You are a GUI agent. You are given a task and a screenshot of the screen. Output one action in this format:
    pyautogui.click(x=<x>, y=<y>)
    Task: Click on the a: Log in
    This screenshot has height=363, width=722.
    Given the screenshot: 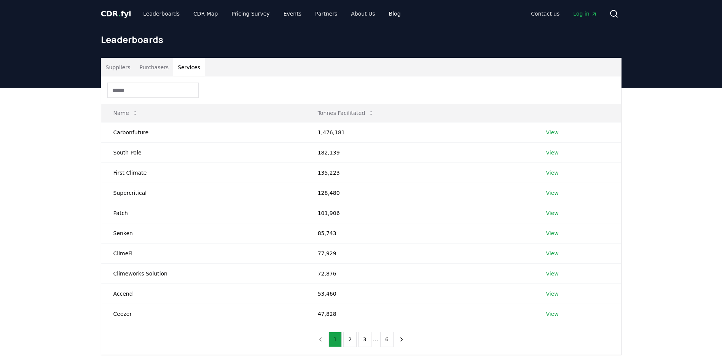 What is the action you would take?
    pyautogui.click(x=585, y=14)
    